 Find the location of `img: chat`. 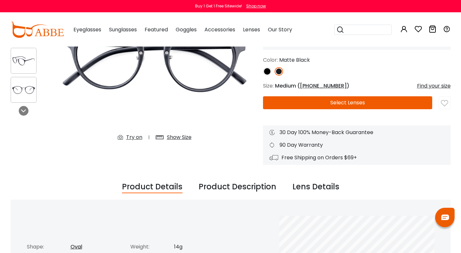

img: chat is located at coordinates (445, 217).